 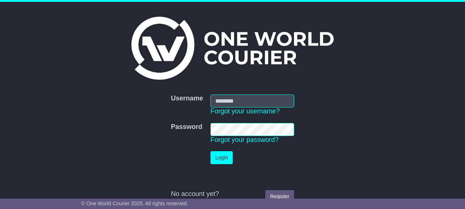 I want to click on span: © One World Courier 2025. All rights reserved., so click(x=135, y=203).